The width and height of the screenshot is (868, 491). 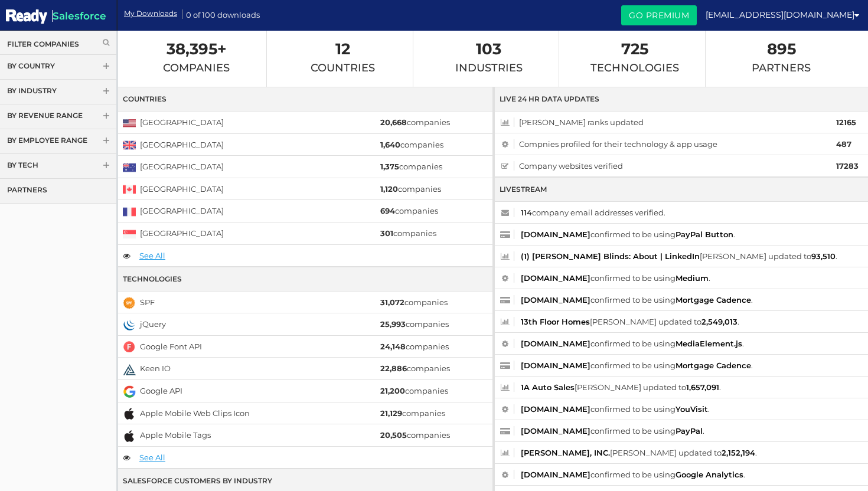 I want to click on a: Google API, so click(x=161, y=391).